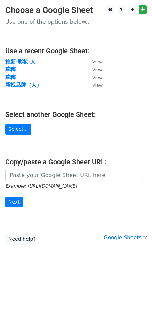 This screenshot has width=152, height=309. Describe the element at coordinates (125, 237) in the screenshot. I see `a: Google Sheets` at that location.